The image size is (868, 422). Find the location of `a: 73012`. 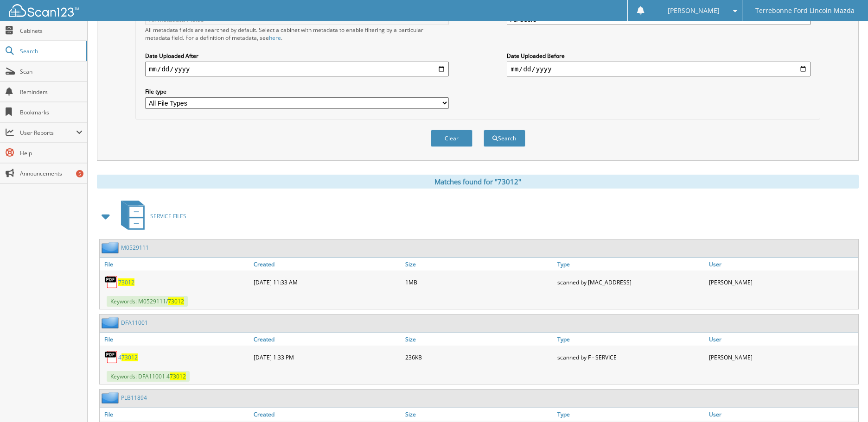

a: 73012 is located at coordinates (126, 283).